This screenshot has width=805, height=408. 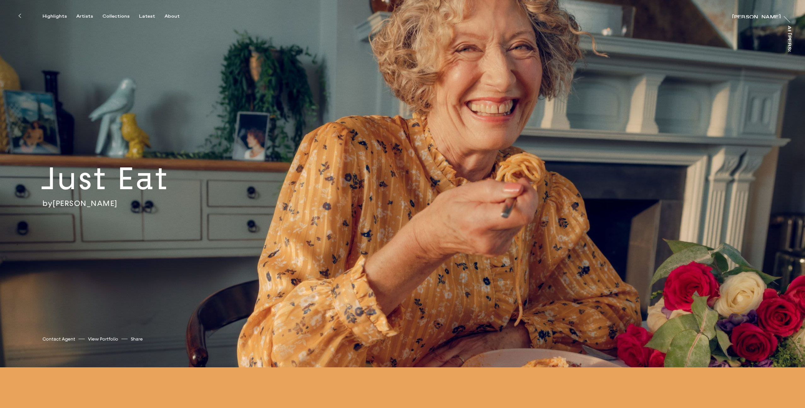 I want to click on button: Highlights, so click(x=59, y=16).